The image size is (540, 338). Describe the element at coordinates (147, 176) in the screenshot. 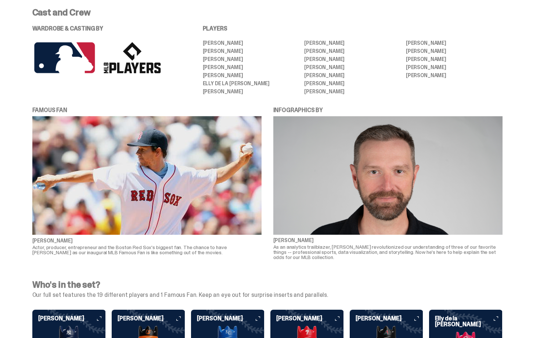

I see `img: mark%20wahlberg%20famous%20fan%20img.png` at that location.